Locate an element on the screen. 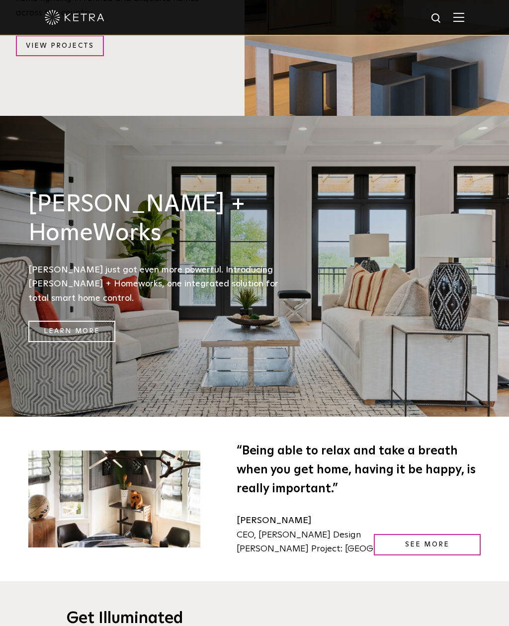 The width and height of the screenshot is (509, 626). img: search icon is located at coordinates (437, 18).